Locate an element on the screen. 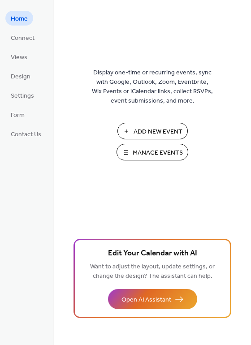  span: Open AI Assistant is located at coordinates (146, 300).